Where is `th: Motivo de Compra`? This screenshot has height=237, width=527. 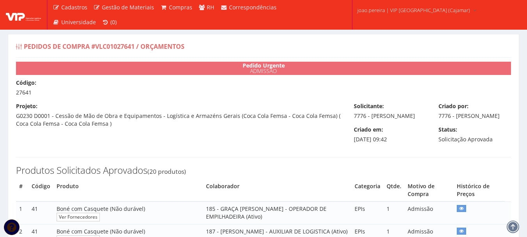
th: Motivo de Compra is located at coordinates (429, 190).